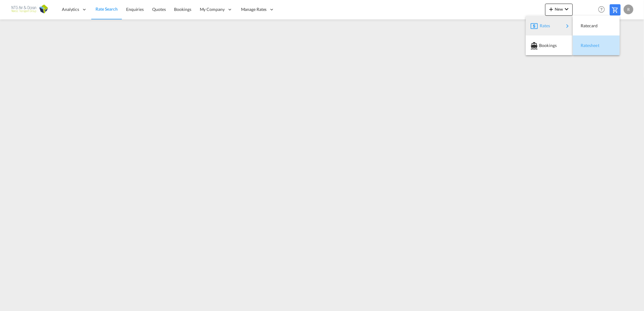 This screenshot has width=644, height=311. What do you see at coordinates (596, 26) in the screenshot?
I see `div: Ratecard` at bounding box center [596, 26].